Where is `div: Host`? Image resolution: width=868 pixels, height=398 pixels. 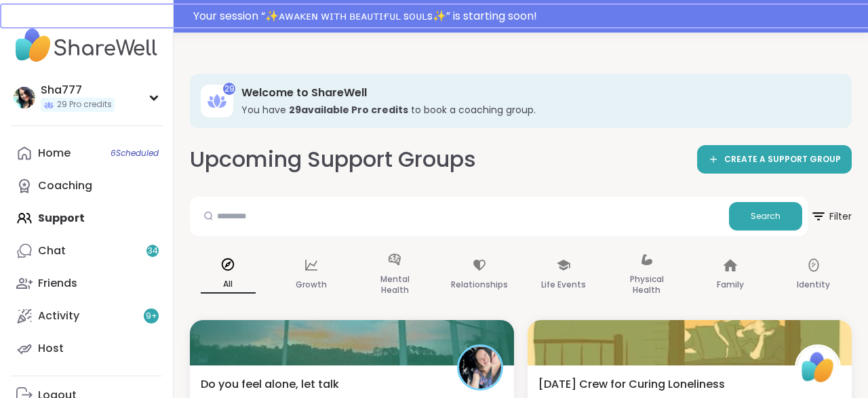
div: Host is located at coordinates (51, 349).